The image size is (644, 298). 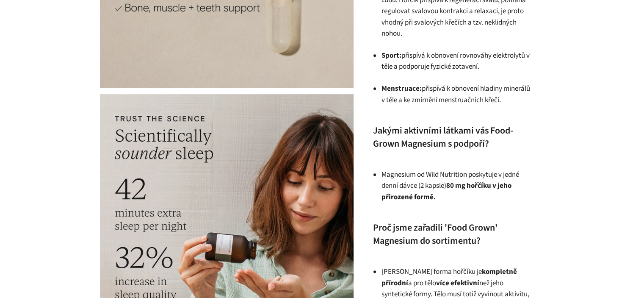 I want to click on strong: více efektivní, so click(x=457, y=283).